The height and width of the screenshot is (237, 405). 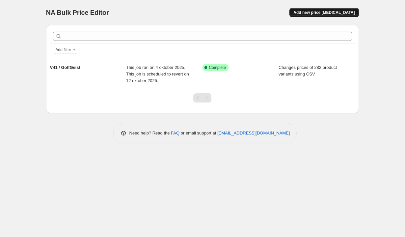 What do you see at coordinates (218, 68) in the screenshot?
I see `span: Complete` at bounding box center [218, 68].